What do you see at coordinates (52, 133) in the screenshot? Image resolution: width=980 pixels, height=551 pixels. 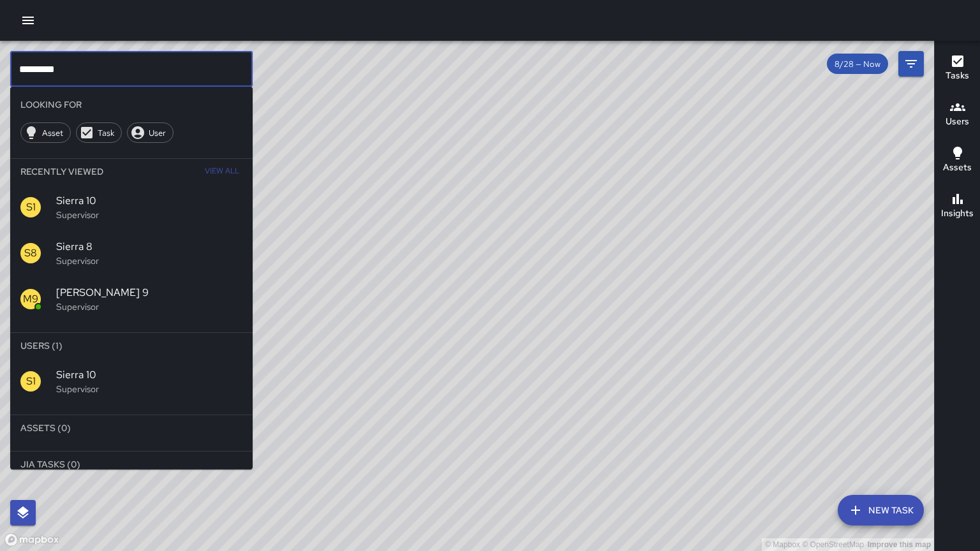 I see `span: Asset` at bounding box center [52, 133].